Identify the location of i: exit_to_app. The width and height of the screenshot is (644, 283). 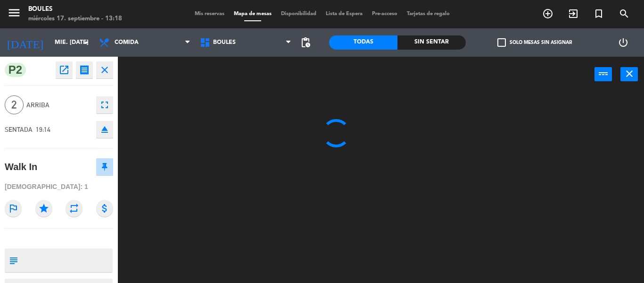
(573, 14).